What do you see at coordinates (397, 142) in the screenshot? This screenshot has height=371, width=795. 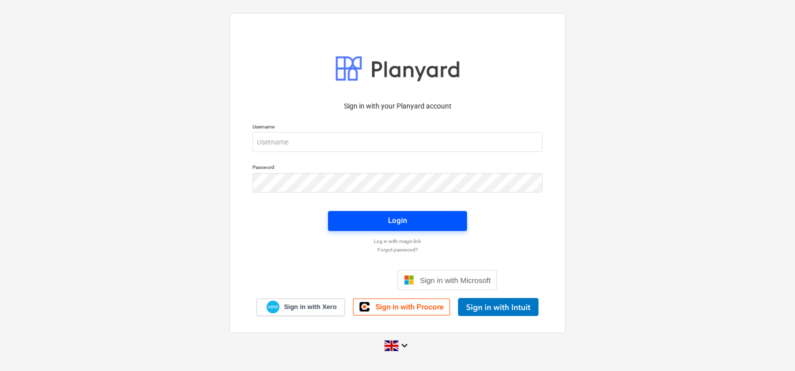 I see `input: Username` at bounding box center [397, 142].